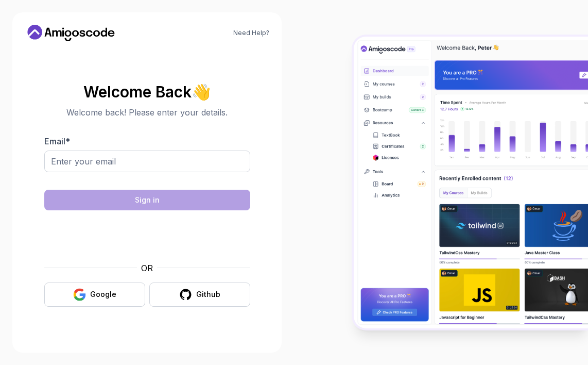  I want to click on div: Google, so click(103, 295).